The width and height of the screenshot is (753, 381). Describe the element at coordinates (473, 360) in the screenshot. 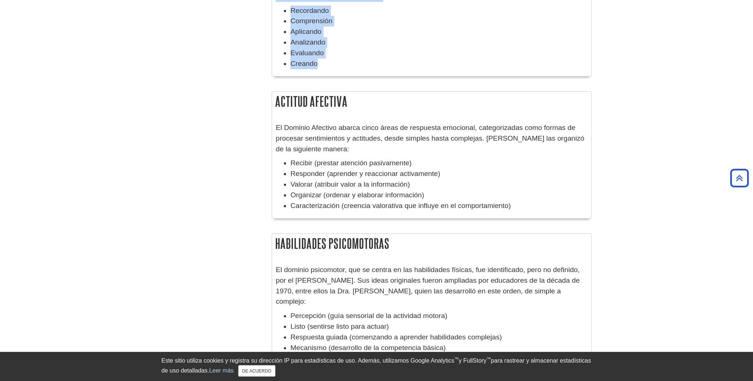

I see `font: y FullStory` at that location.